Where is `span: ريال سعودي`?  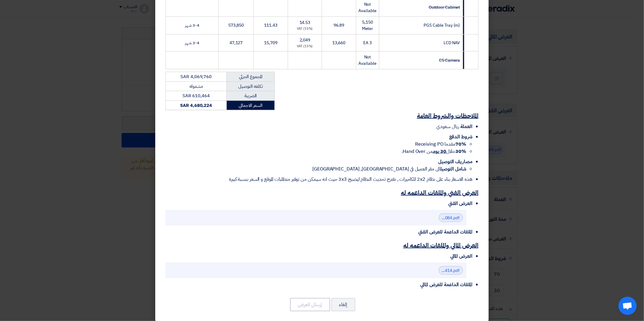 span: ريال سعودي is located at coordinates (448, 127).